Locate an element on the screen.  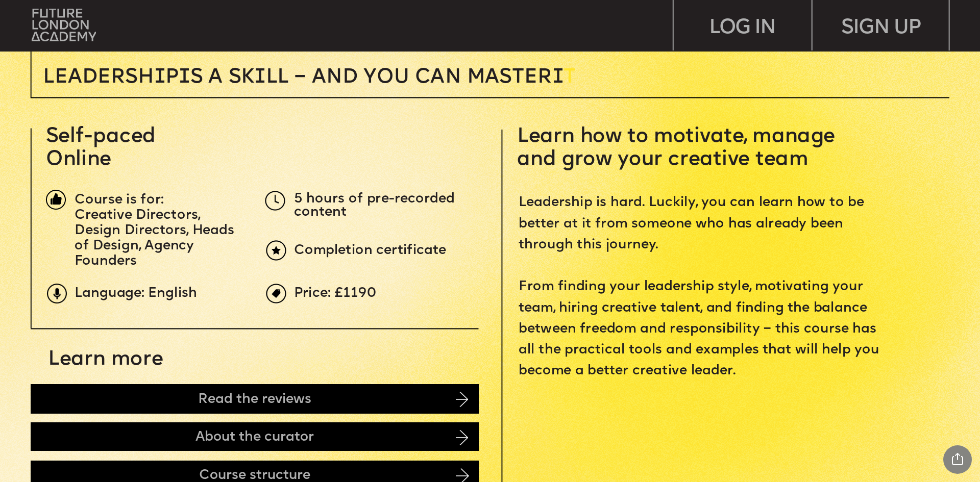
span: 5 hours of pre-recorded content is located at coordinates (376, 205).